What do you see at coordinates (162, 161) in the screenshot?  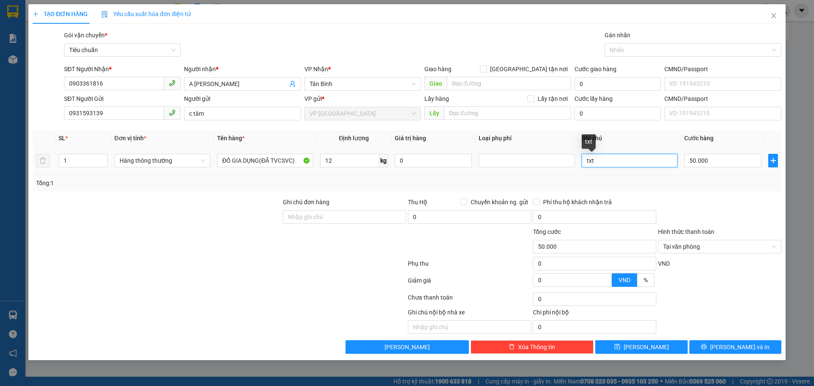 I see `span: Hàng thông thường` at bounding box center [162, 161].